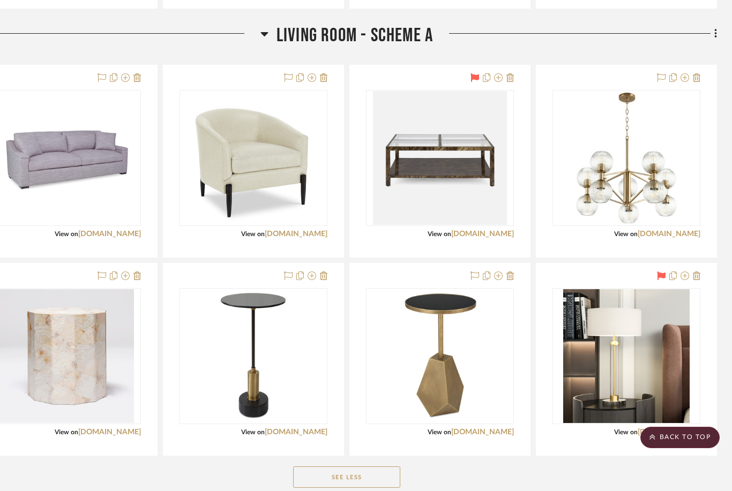 The image size is (732, 491). What do you see at coordinates (253, 158) in the screenshot?
I see `img: Kravet Samara Chair 31.5W34D30H #HT3036-20.CHAIR.0` at bounding box center [253, 158].